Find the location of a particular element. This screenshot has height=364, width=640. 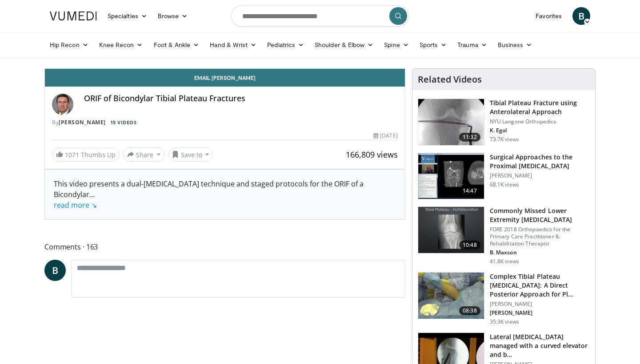

h4: ORIF of Bicondylar Tibial Plateau Fractures is located at coordinates (241, 99).